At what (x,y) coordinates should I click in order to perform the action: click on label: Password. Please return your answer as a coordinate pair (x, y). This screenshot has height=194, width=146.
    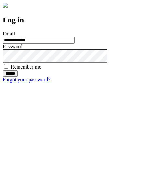
    Looking at the image, I should click on (12, 46).